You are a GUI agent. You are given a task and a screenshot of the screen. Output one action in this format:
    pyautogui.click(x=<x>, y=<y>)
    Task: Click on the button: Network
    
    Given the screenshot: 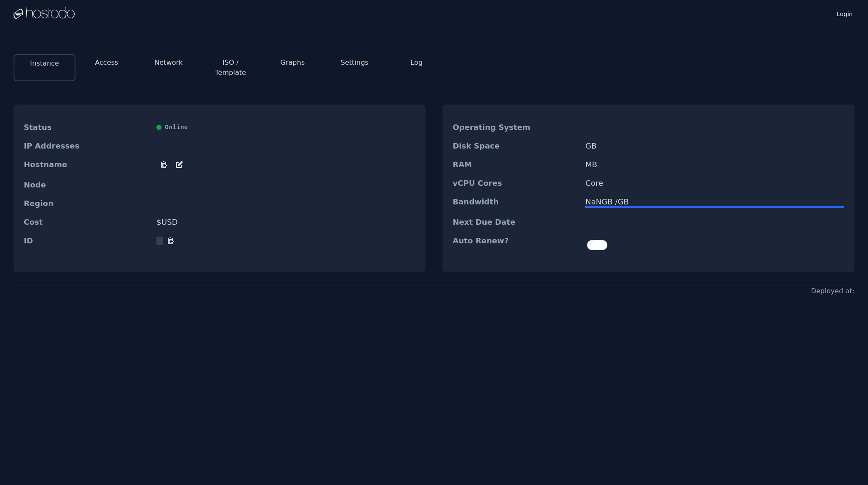 What is the action you would take?
    pyautogui.click(x=169, y=63)
    